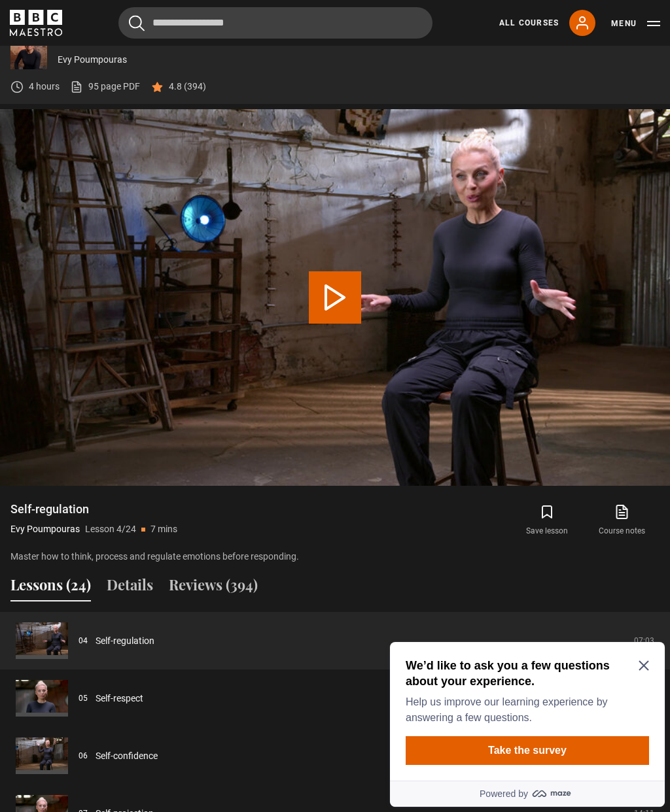 This screenshot has width=670, height=812. What do you see at coordinates (163, 529) in the screenshot?
I see `p: 7 mins` at bounding box center [163, 529].